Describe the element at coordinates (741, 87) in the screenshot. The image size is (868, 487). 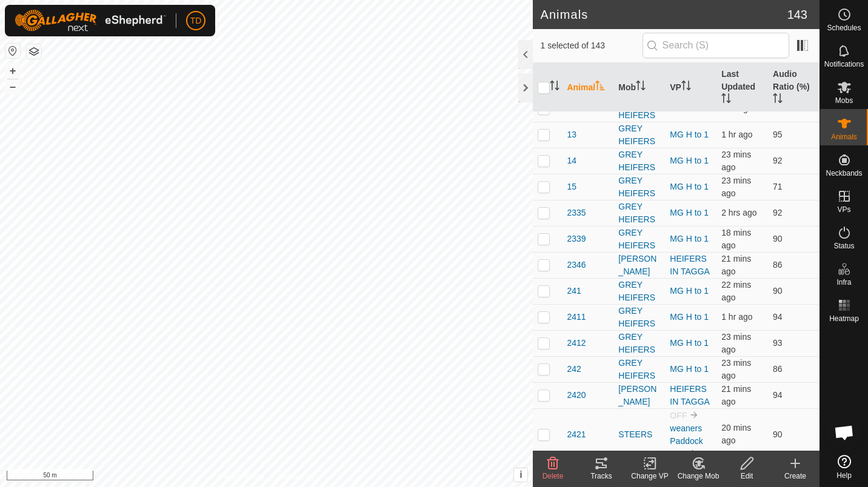
I see `th: Last Updated` at that location.